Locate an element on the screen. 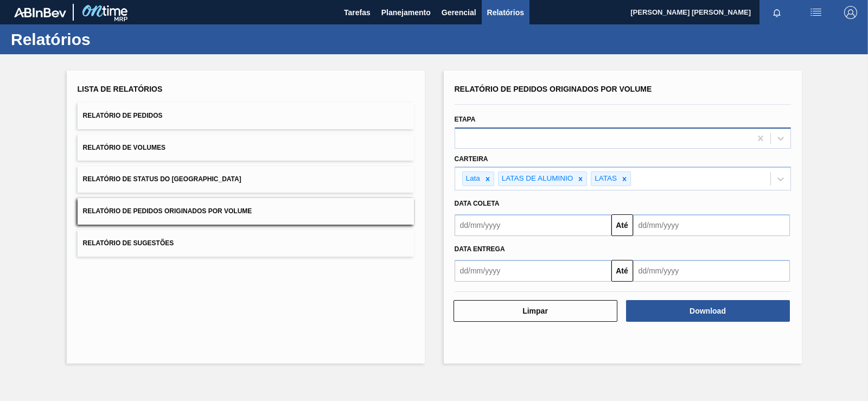 The height and width of the screenshot is (401, 868). span: Relatório de Volumes is located at coordinates (124, 148).